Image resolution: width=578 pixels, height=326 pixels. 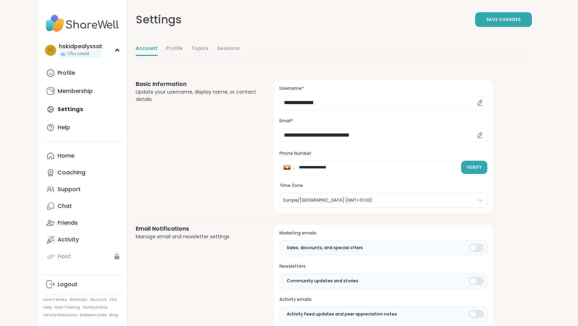 I want to click on h3: Basic Information, so click(x=197, y=84).